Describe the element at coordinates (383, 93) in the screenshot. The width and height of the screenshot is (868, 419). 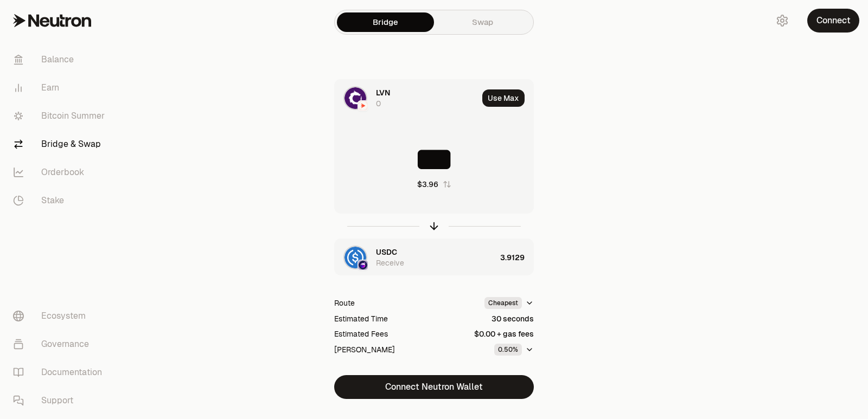
I see `span: LVN` at that location.